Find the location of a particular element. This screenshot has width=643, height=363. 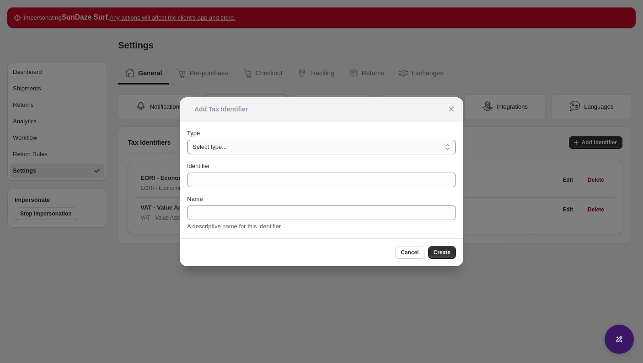

span: A descriptive name for this identifier is located at coordinates (234, 226).